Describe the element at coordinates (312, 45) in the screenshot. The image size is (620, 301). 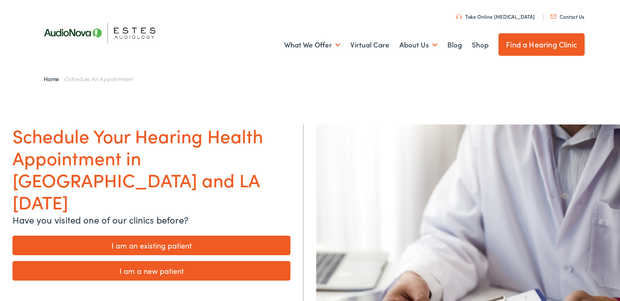
I see `a: What We Offer` at that location.